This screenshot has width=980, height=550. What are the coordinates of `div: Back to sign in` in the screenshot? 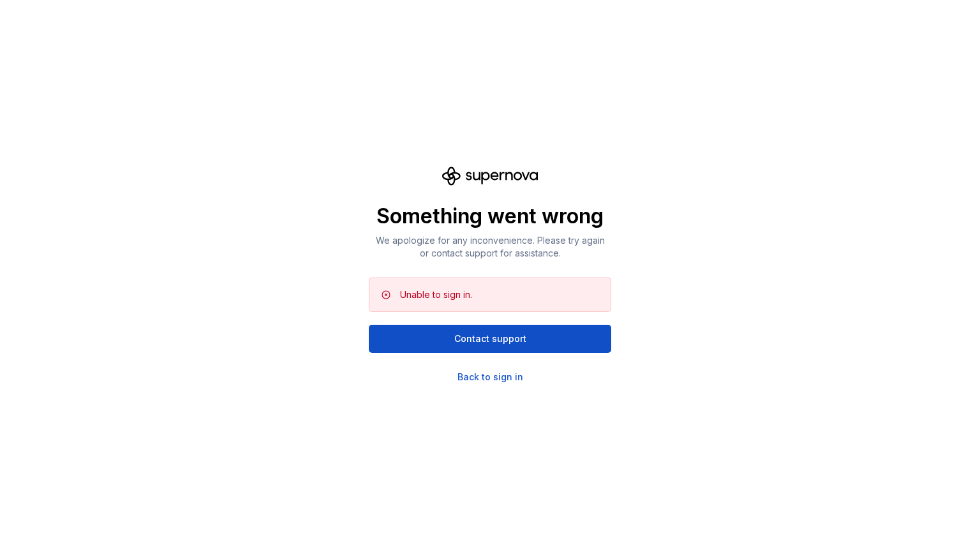 It's located at (490, 377).